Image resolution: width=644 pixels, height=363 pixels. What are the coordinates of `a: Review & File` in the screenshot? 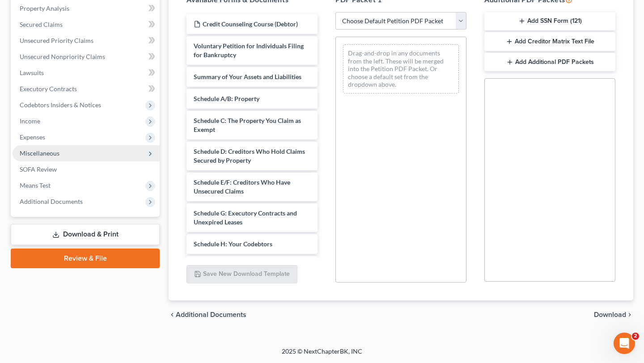 It's located at (85, 259).